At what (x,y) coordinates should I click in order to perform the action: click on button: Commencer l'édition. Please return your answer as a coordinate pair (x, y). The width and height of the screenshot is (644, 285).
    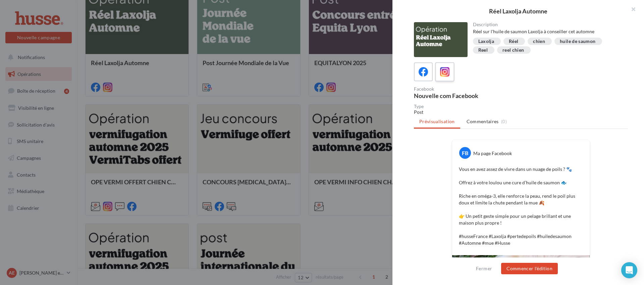
    Looking at the image, I should click on (529, 268).